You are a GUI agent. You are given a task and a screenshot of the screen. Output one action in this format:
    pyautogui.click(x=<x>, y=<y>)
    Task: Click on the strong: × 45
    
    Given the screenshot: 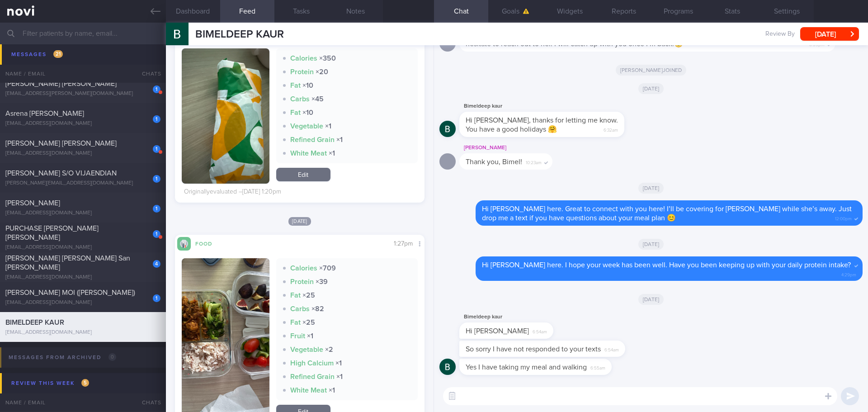 What is the action you would take?
    pyautogui.click(x=317, y=99)
    